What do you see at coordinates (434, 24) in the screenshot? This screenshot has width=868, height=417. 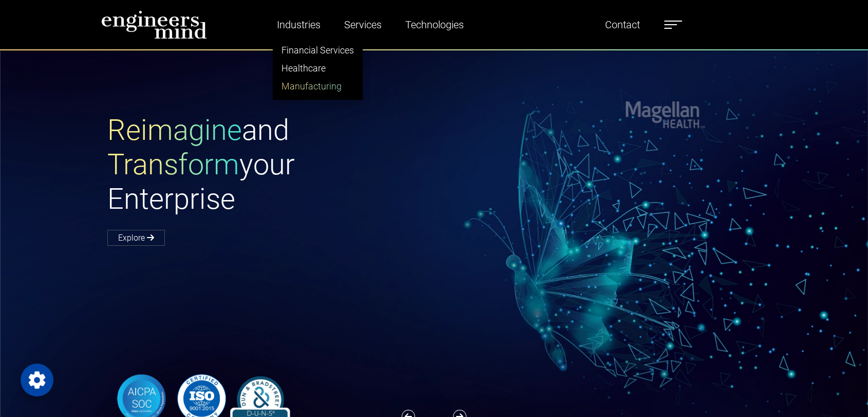 I see `a: Technologies` at bounding box center [434, 24].